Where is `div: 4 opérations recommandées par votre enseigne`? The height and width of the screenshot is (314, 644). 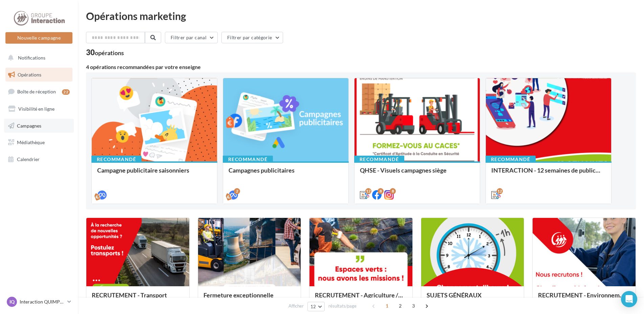
div: 4 opérations recommandées par votre enseigne is located at coordinates (361, 67).